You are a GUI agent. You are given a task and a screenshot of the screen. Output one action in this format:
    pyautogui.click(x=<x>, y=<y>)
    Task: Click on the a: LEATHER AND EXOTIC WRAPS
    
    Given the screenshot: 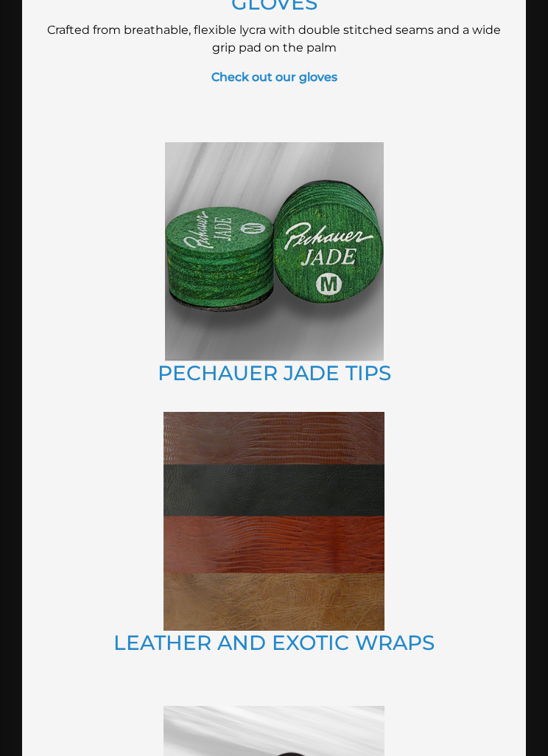 What is the action you would take?
    pyautogui.click(x=274, y=643)
    